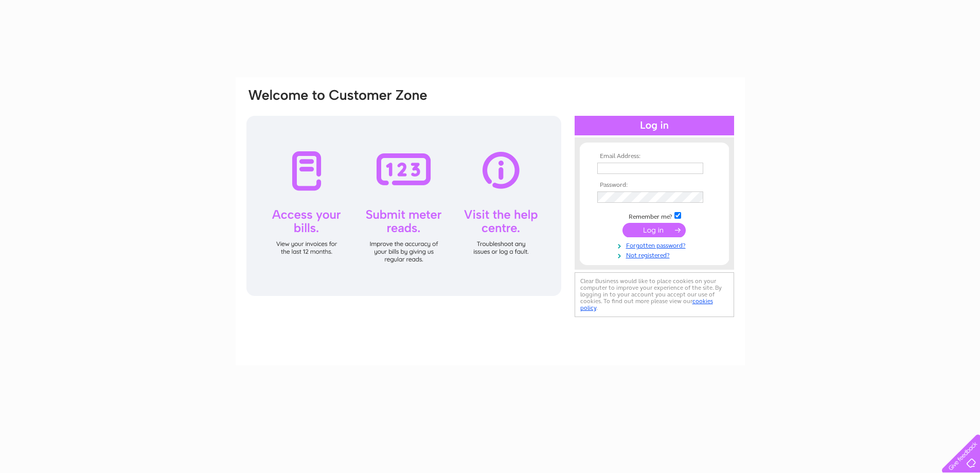 The height and width of the screenshot is (473, 980). I want to click on a: cookies policy, so click(646, 304).